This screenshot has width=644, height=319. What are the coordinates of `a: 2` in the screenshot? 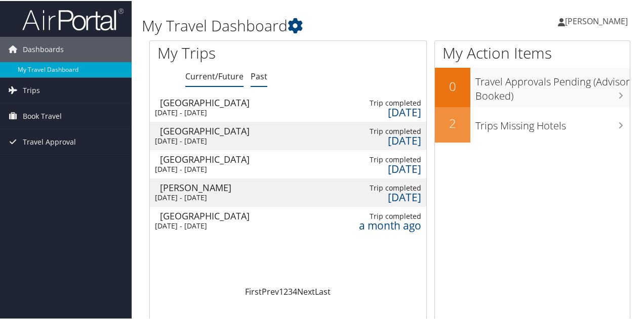 It's located at (285, 291).